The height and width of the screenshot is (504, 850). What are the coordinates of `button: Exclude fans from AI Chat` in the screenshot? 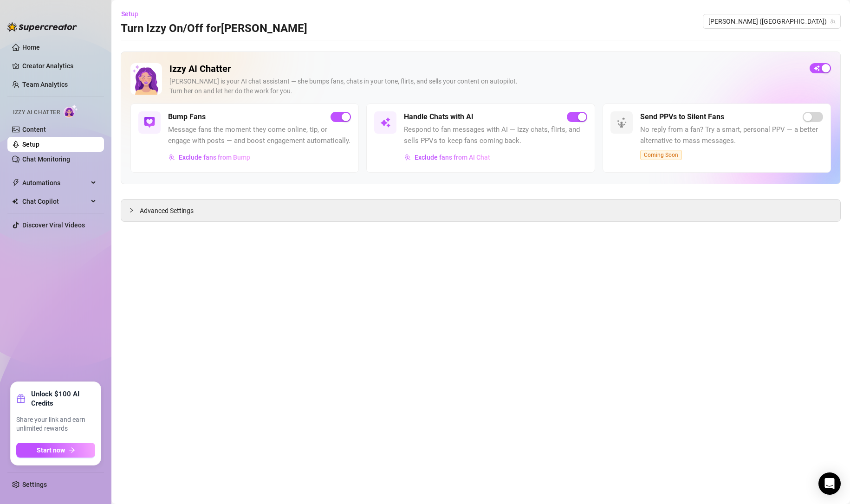 It's located at (447, 157).